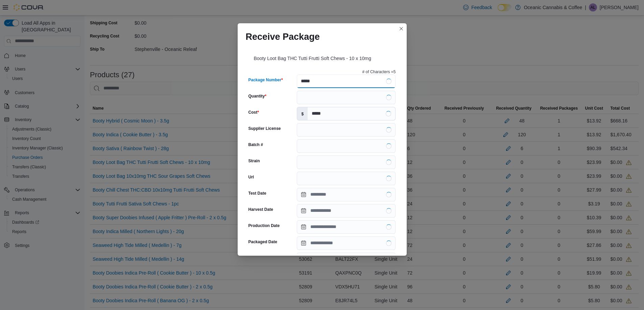 This screenshot has width=644, height=310. Describe the element at coordinates (254, 112) in the screenshot. I see `label: Cost` at that location.